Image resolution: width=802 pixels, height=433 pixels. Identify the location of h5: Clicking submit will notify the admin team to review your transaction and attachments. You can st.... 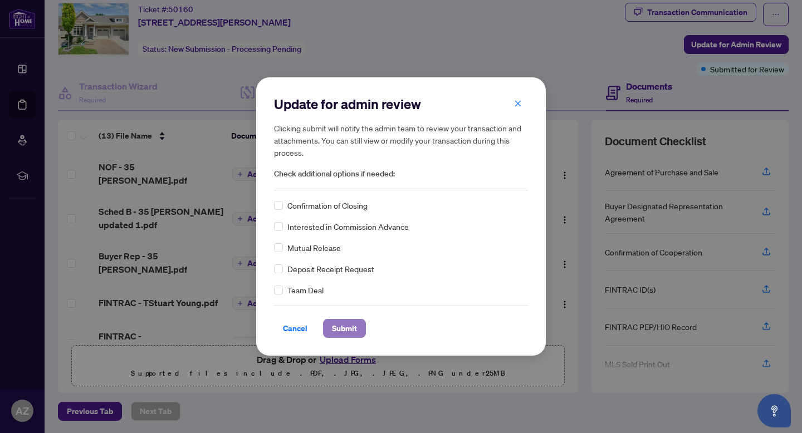
(401, 140).